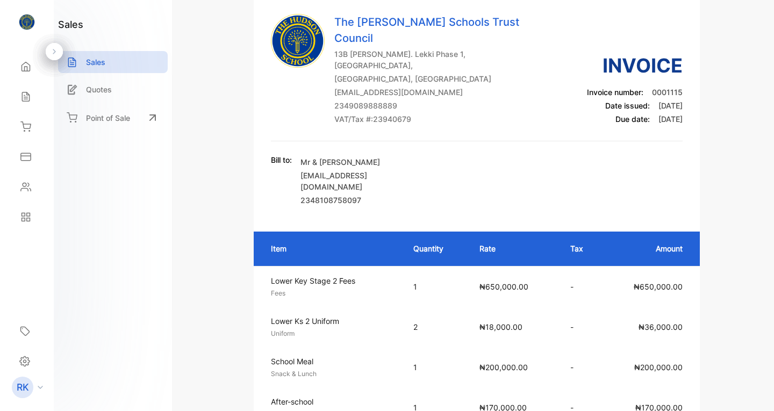  I want to click on button: Open LiveChat chat widget, so click(25, 20).